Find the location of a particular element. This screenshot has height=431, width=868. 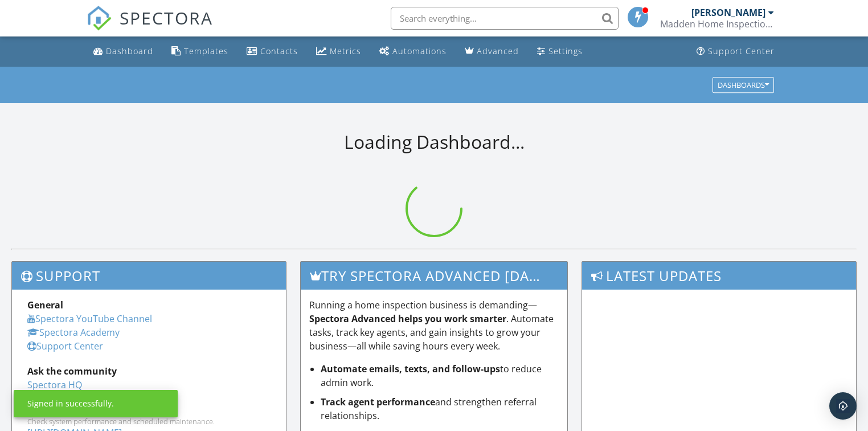

h3: Support is located at coordinates (148, 275).